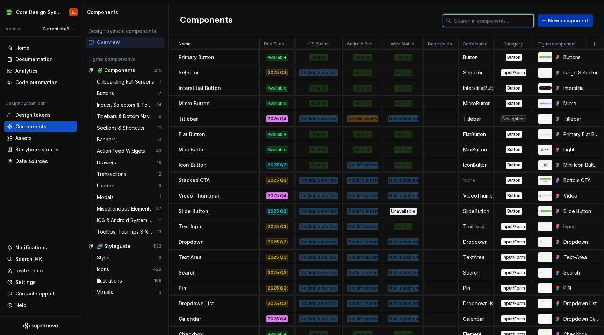 The height and width of the screenshot is (335, 604). What do you see at coordinates (34, 59) in the screenshot?
I see `div: Documentation` at bounding box center [34, 59].